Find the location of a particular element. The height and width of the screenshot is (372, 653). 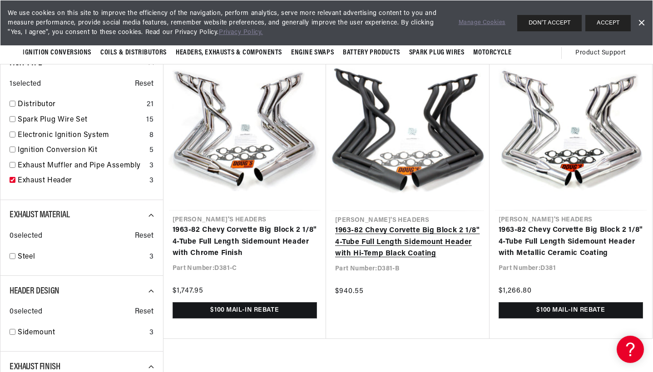

span: Exhaust Material is located at coordinates (39, 215).